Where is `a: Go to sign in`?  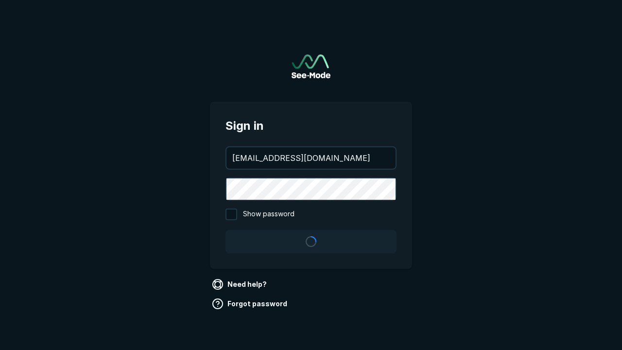
a: Go to sign in is located at coordinates (311, 66).